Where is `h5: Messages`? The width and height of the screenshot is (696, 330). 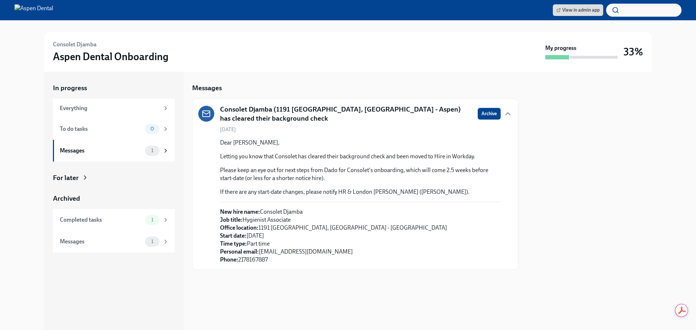 h5: Messages is located at coordinates (207, 88).